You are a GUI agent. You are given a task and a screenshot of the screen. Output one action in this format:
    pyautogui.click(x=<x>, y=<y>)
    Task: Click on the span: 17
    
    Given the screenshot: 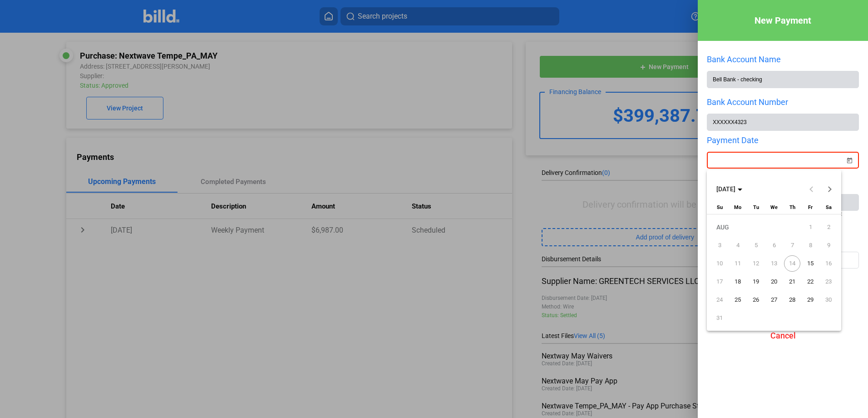 What is the action you would take?
    pyautogui.click(x=720, y=281)
    